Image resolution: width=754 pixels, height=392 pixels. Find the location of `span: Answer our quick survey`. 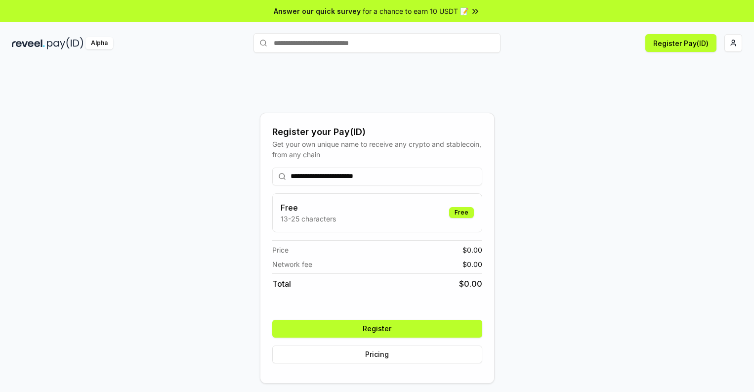

span: Answer our quick survey is located at coordinates (317, 11).